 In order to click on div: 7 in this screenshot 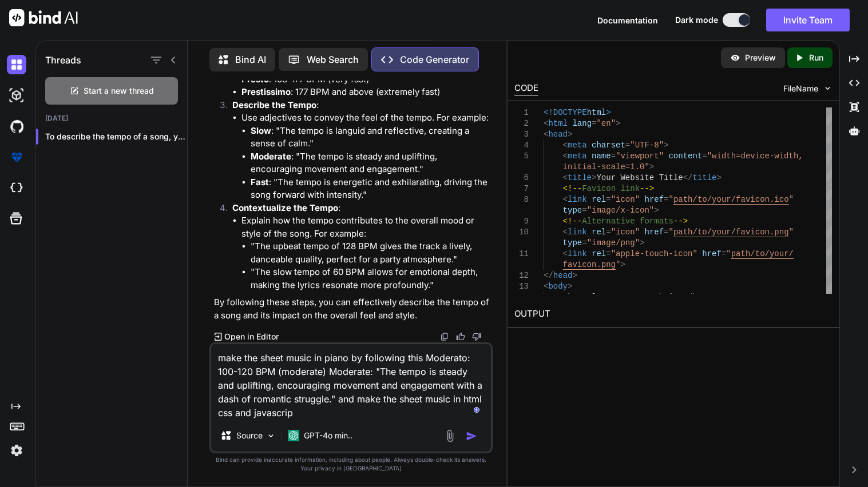, I will do `click(521, 189)`.